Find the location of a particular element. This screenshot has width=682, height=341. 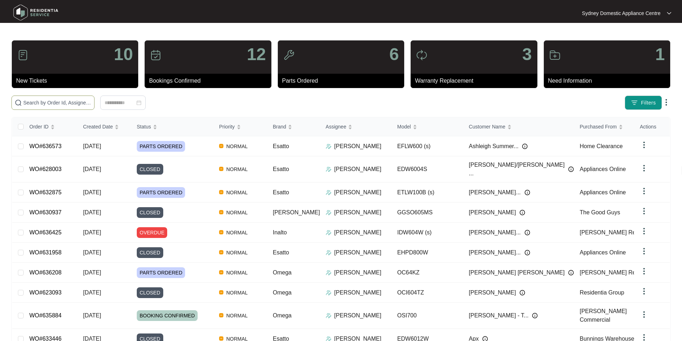

span: Residentia Group is located at coordinates (602, 293).